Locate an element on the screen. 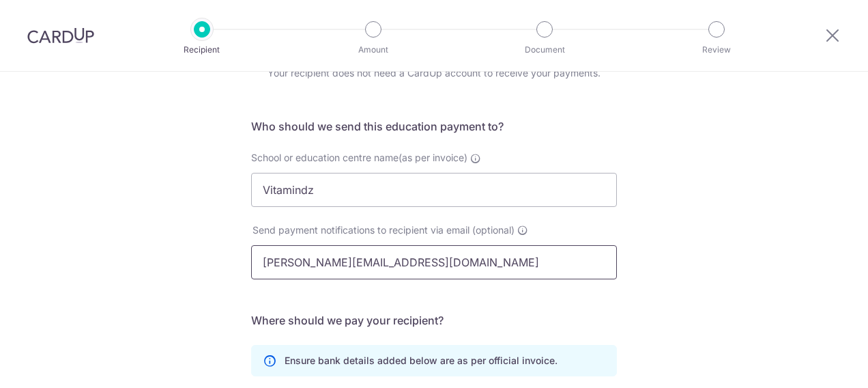  h5: Where should we pay your recipient? is located at coordinates (434, 320).